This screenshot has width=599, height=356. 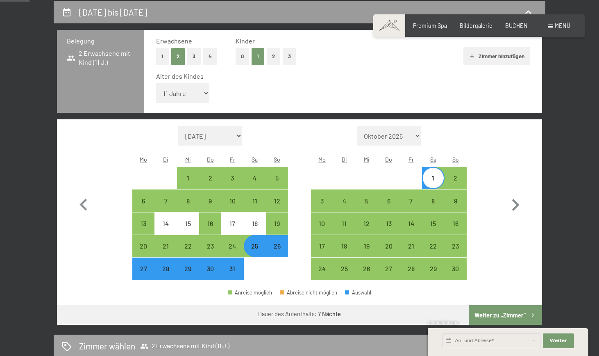 I want to click on div: Sat Nov 29 2025, so click(x=433, y=269).